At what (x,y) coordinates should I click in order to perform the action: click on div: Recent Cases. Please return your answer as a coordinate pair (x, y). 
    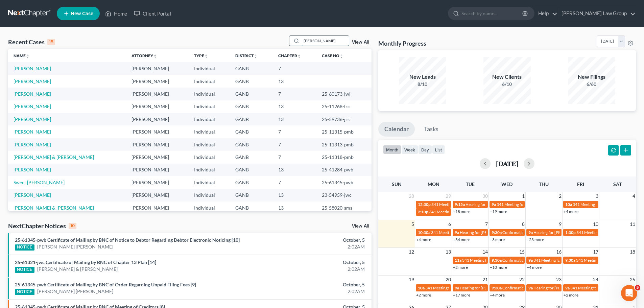
    Looking at the image, I should click on (32, 42).